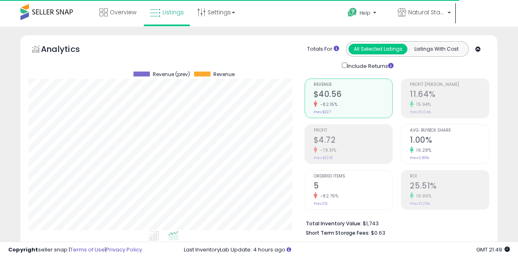  I want to click on div: seller snap | |, so click(75, 250).